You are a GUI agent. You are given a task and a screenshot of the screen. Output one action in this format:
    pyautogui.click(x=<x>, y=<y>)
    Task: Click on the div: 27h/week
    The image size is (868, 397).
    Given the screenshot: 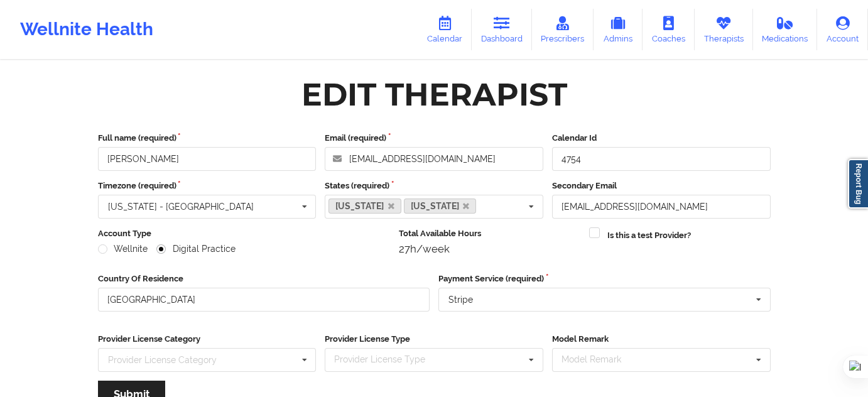 What is the action you would take?
    pyautogui.click(x=489, y=249)
    